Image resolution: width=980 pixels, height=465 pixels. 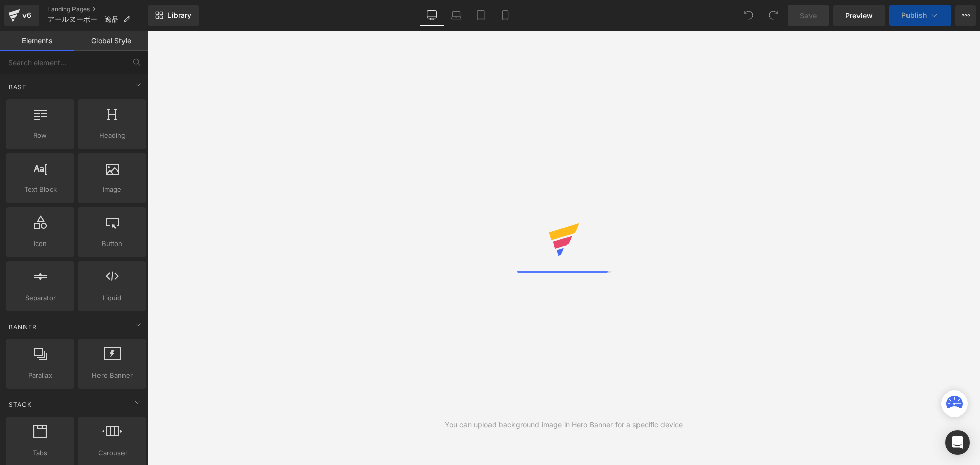 What do you see at coordinates (859, 16) in the screenshot?
I see `span: Preview` at bounding box center [859, 16].